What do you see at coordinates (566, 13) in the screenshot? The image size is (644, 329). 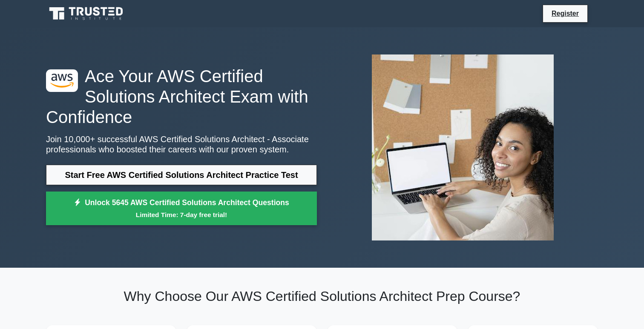 I see `a: Register` at bounding box center [566, 13].